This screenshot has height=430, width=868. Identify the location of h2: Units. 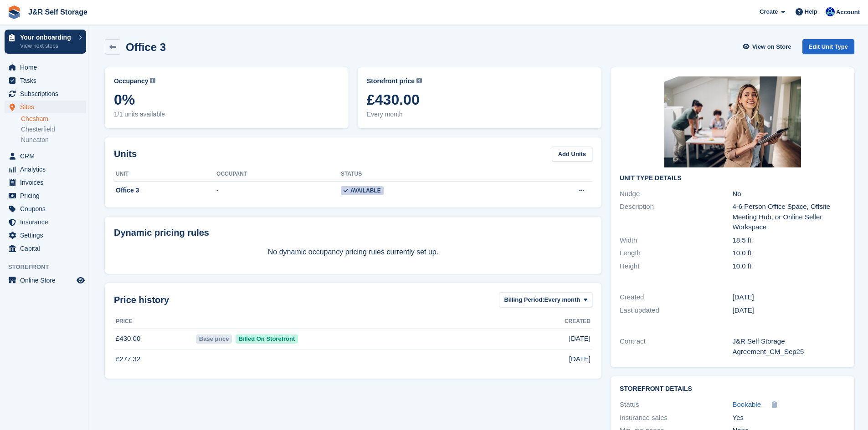
(125, 154).